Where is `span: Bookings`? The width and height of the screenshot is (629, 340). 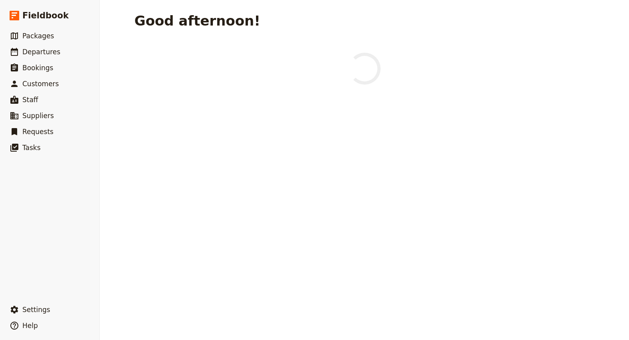
span: Bookings is located at coordinates (38, 68).